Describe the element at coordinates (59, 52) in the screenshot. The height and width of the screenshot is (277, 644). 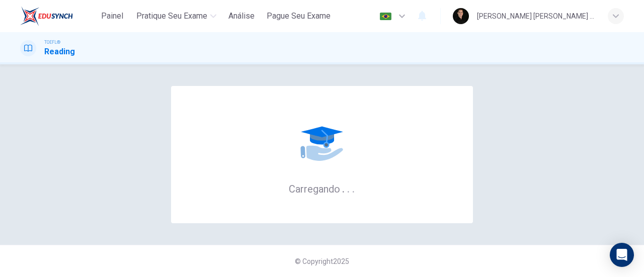
I see `h1: Reading` at that location.